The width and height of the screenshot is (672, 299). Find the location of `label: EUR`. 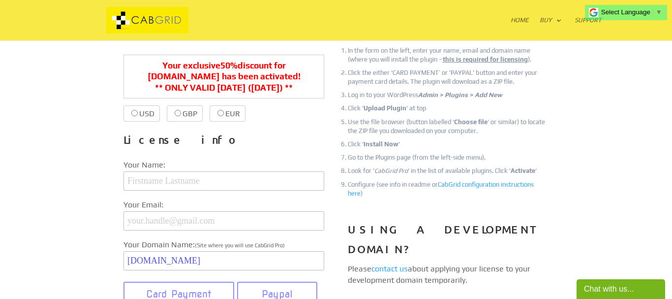

label: EUR is located at coordinates (227, 113).